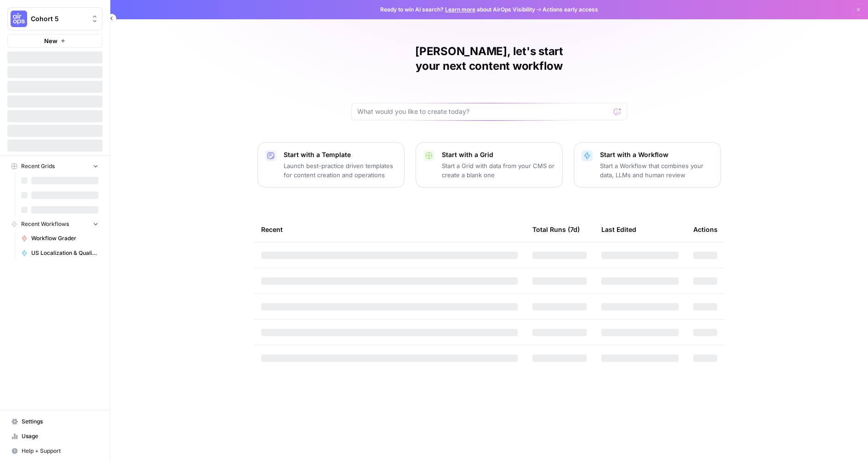 The height and width of the screenshot is (462, 868). Describe the element at coordinates (60, 253) in the screenshot. I see `a: US Localization & Quality Check` at that location.